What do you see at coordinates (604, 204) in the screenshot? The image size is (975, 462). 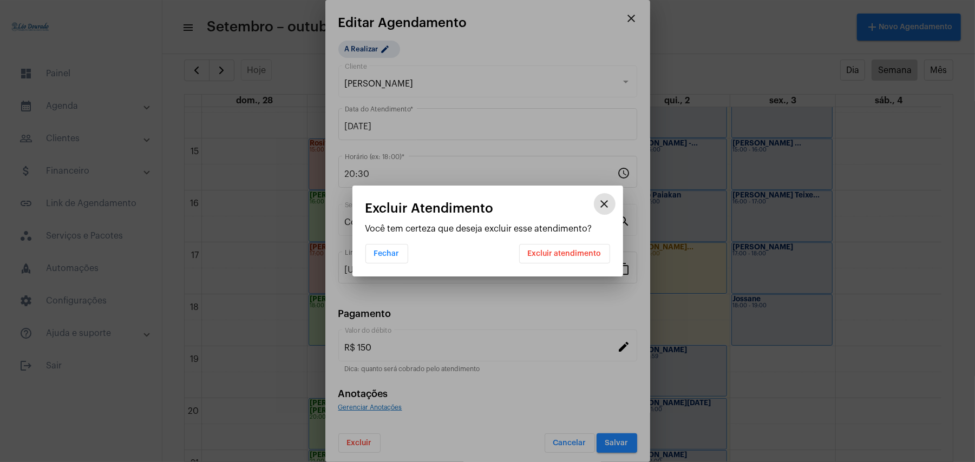 I see `mat-icon: close` at bounding box center [604, 204].